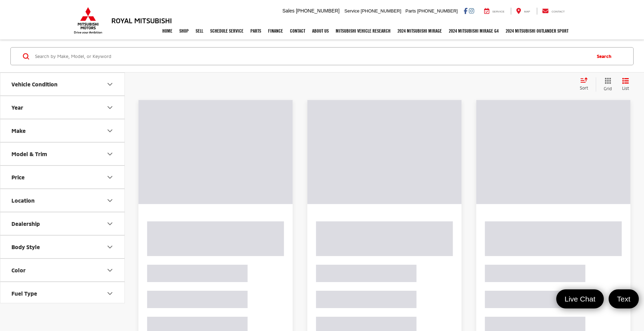  What do you see at coordinates (494, 11) in the screenshot?
I see `a: Service` at bounding box center [494, 11].